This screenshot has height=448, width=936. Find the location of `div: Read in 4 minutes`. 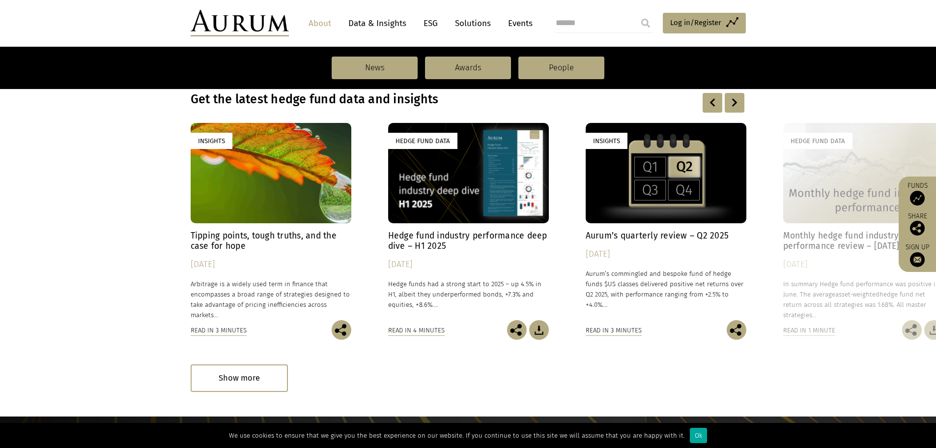

div: Read in 4 minutes is located at coordinates (416, 330).